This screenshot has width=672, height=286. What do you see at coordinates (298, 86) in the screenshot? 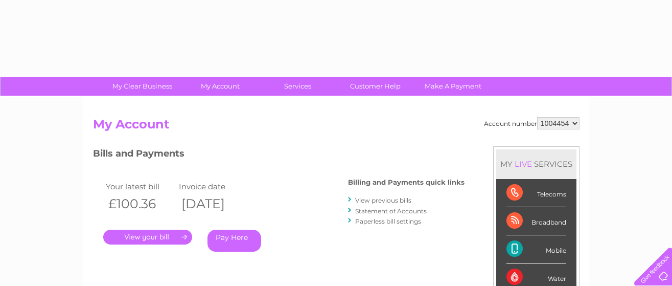
I see `a: Services` at bounding box center [298, 86].